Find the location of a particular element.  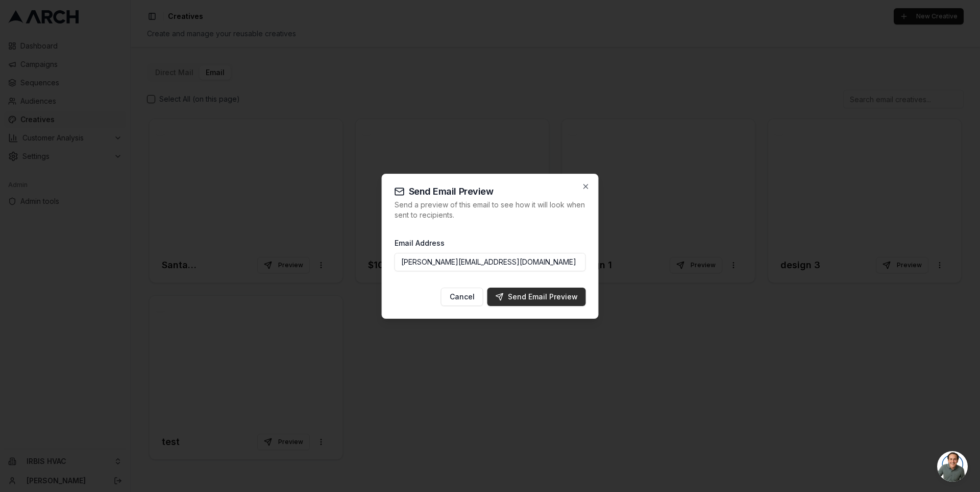

button: Send Email Preview is located at coordinates (536, 297).